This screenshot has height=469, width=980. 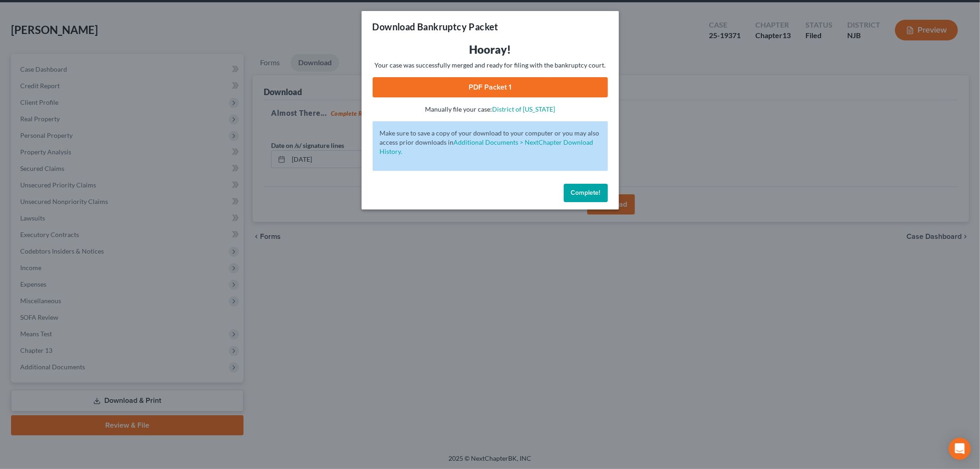 I want to click on h3: Hooray!, so click(x=490, y=50).